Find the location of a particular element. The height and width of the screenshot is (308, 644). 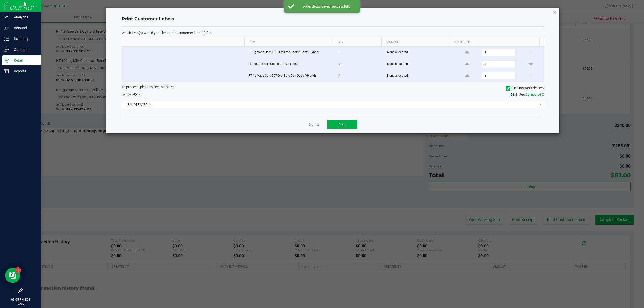

th: Package is located at coordinates (415, 42).